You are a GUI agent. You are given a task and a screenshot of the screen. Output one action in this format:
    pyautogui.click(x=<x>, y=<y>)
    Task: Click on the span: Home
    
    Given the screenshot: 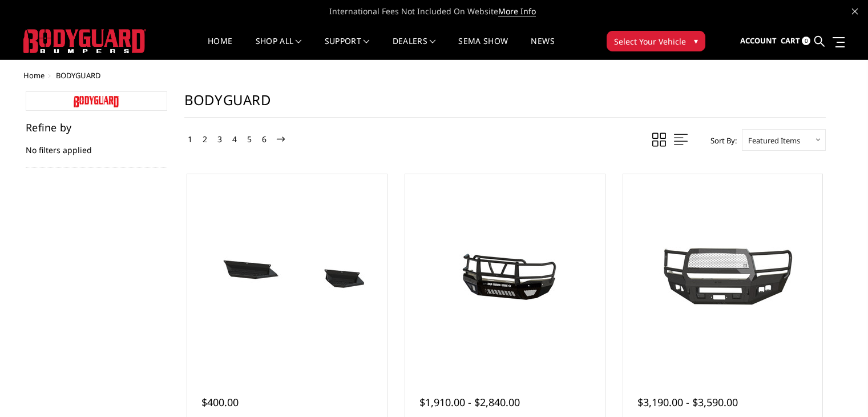 What is the action you would take?
    pyautogui.click(x=34, y=75)
    